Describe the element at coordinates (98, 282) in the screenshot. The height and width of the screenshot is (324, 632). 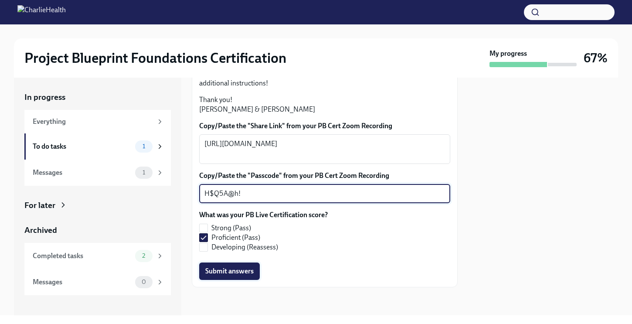
I see `a: Messages0` at that location.